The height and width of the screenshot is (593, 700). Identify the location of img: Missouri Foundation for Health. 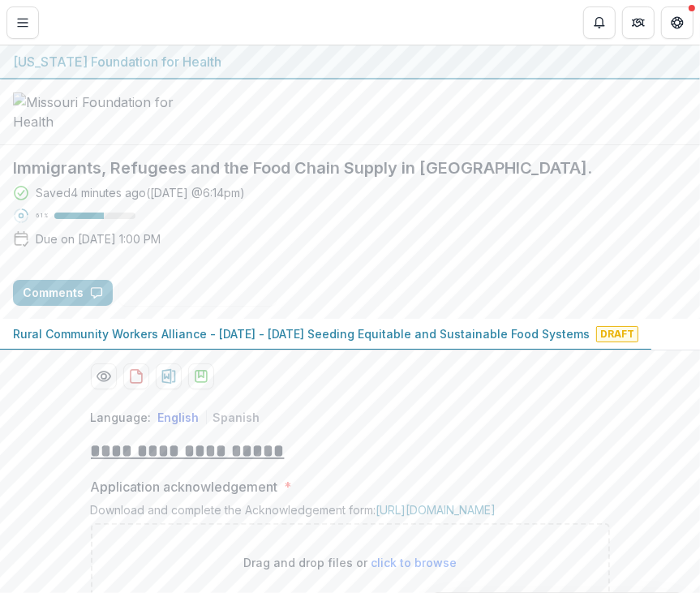
(94, 112).